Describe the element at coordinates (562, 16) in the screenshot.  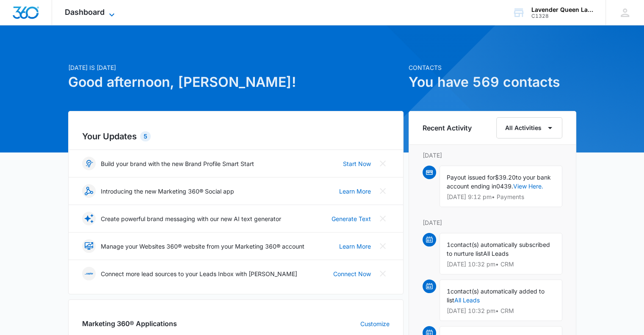
I see `div: account id` at that location.